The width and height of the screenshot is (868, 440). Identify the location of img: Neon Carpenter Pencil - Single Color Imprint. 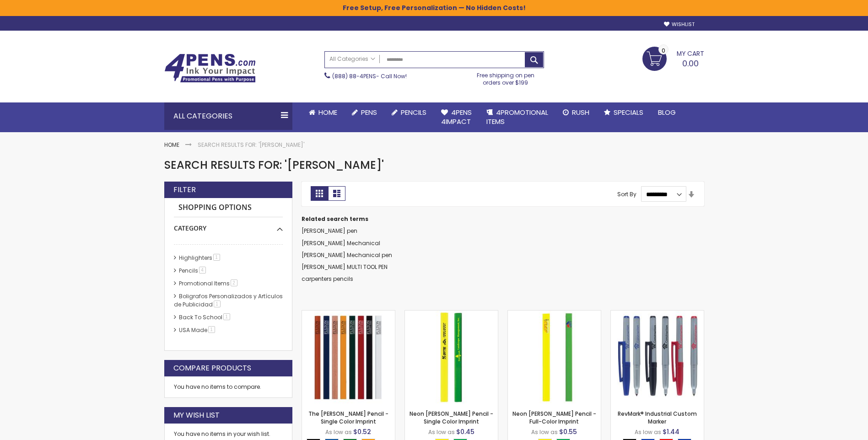
(451, 357).